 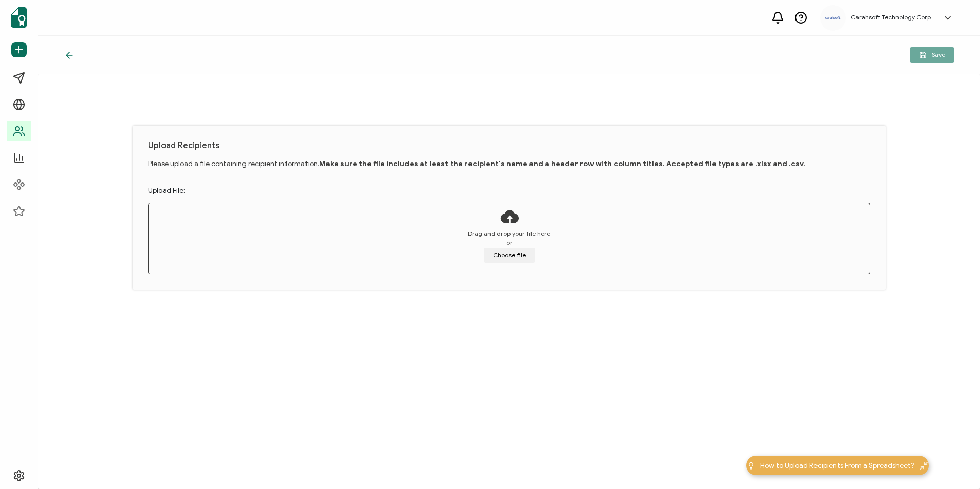 What do you see at coordinates (954, 464) in the screenshot?
I see `div: Chat Widget` at bounding box center [954, 464].